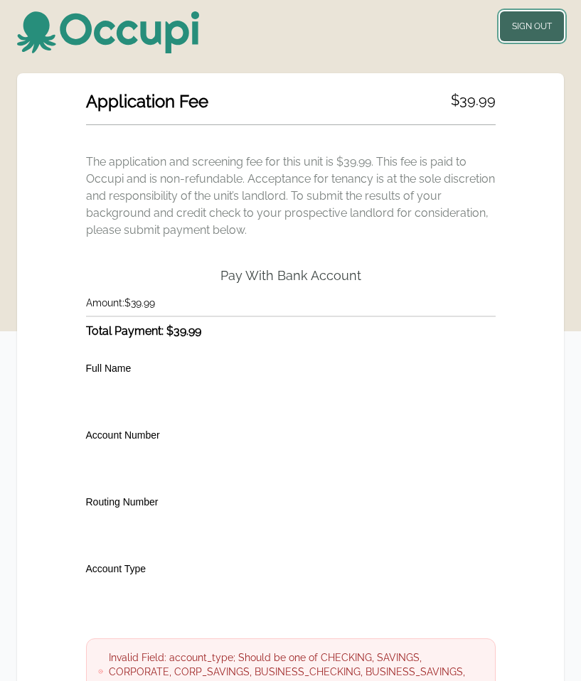 The image size is (581, 681). I want to click on h3: Total Payment: $39.99, so click(291, 331).